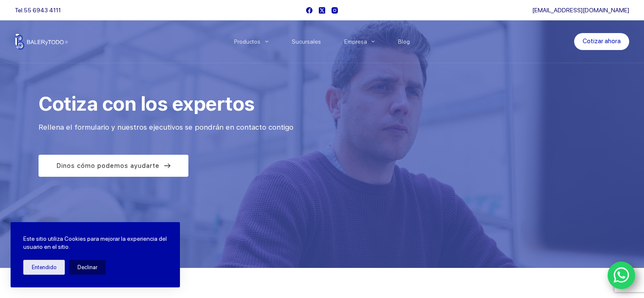 This screenshot has height=298, width=644. Describe the element at coordinates (166, 127) in the screenshot. I see `span: Rellena el formulario y nuestros ejecutivos se pondrán en contacto contigo` at that location.